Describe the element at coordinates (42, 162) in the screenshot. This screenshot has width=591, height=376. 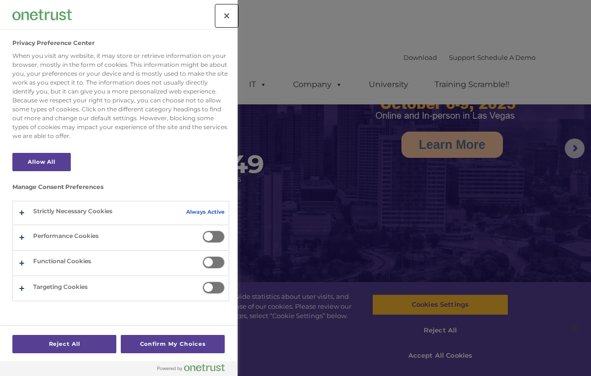
I see `button: Allow All` at that location.